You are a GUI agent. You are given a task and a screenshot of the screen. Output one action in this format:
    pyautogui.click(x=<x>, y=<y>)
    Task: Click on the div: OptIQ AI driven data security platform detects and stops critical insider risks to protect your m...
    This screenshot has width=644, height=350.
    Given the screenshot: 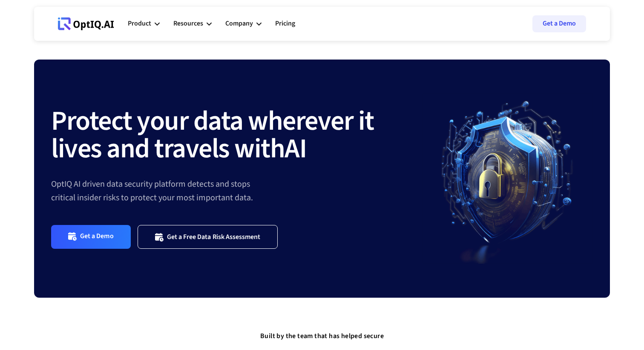 What is the action you would take?
    pyautogui.click(x=237, y=191)
    